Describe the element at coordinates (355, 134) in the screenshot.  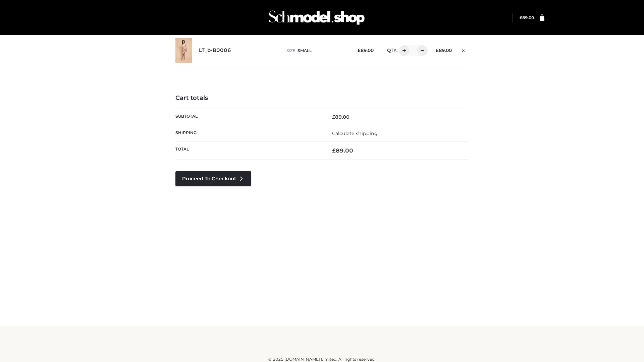
I see `a: Calculate shipping` at that location.